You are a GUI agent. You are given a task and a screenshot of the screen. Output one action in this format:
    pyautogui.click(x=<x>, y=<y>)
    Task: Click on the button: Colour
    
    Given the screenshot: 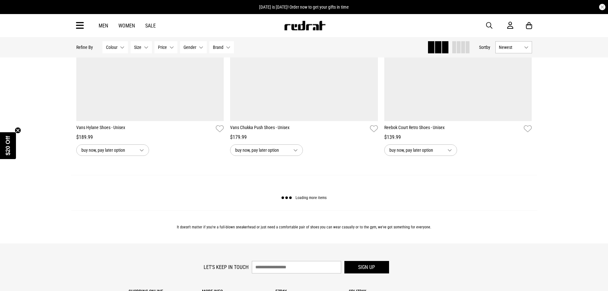 What is the action you would take?
    pyautogui.click(x=115, y=47)
    